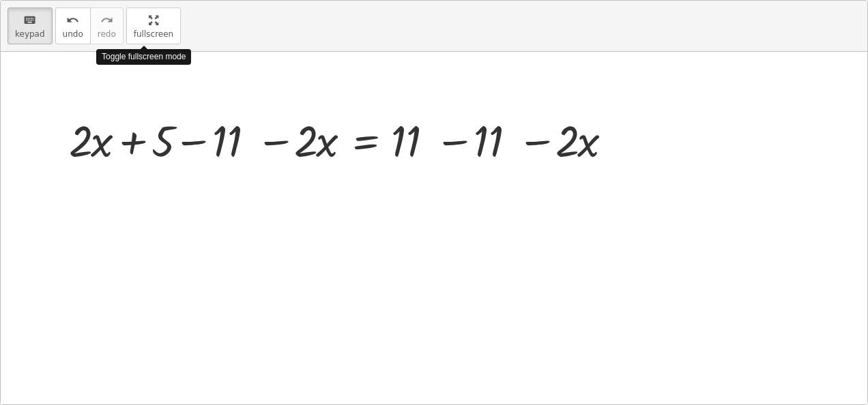 Image resolution: width=868 pixels, height=405 pixels. Describe the element at coordinates (30, 26) in the screenshot. I see `button: keyboardkeypad` at that location.